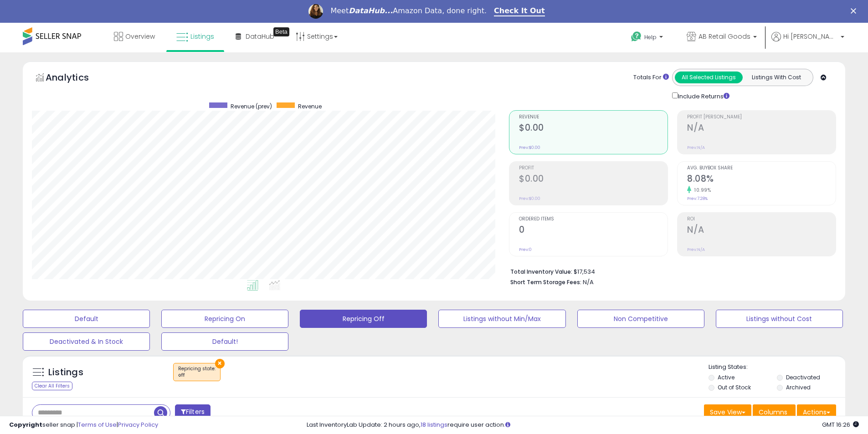  What do you see at coordinates (197, 373) in the screenshot?
I see `span: Repricing state :` at bounding box center [197, 373].